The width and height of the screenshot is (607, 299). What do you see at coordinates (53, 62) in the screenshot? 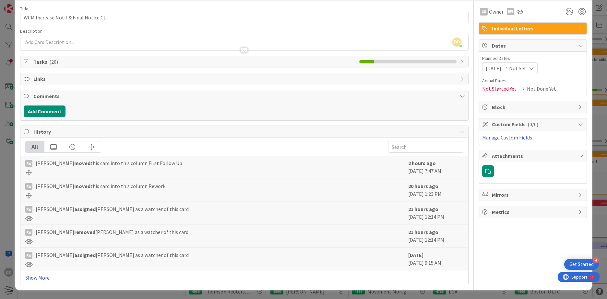
I see `span: ( 20 )` at bounding box center [53, 62].